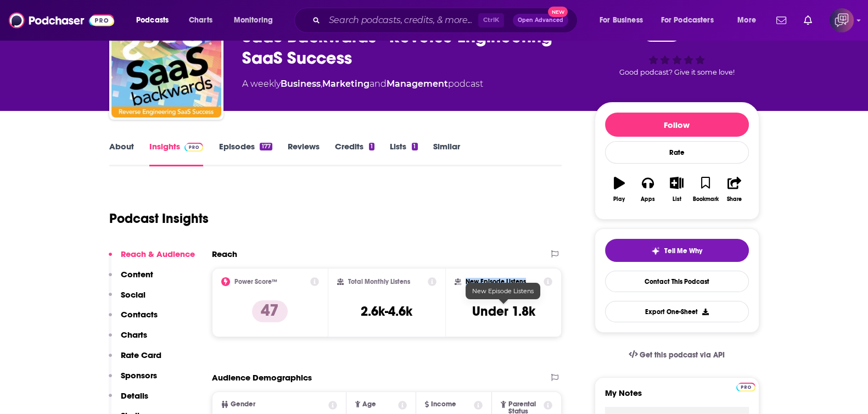 This screenshot has height=414, width=868. Describe the element at coordinates (256, 282) in the screenshot. I see `h2: Power Score™` at that location.